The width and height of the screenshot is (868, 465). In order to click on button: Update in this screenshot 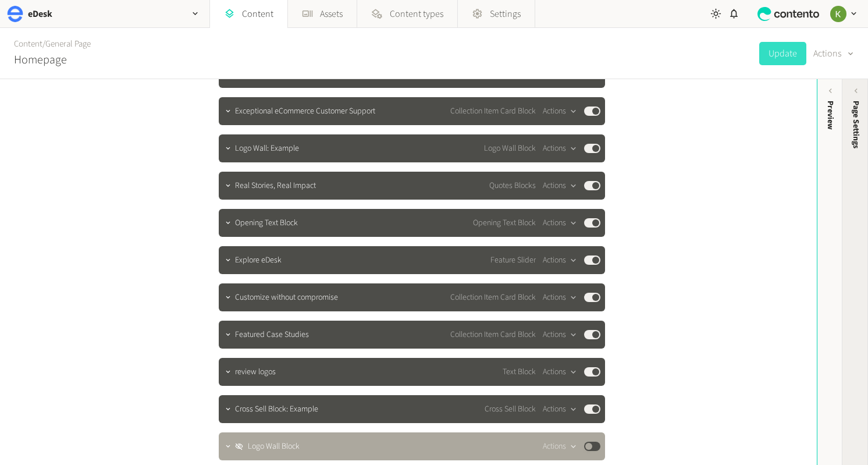, I will do `click(783, 54)`.